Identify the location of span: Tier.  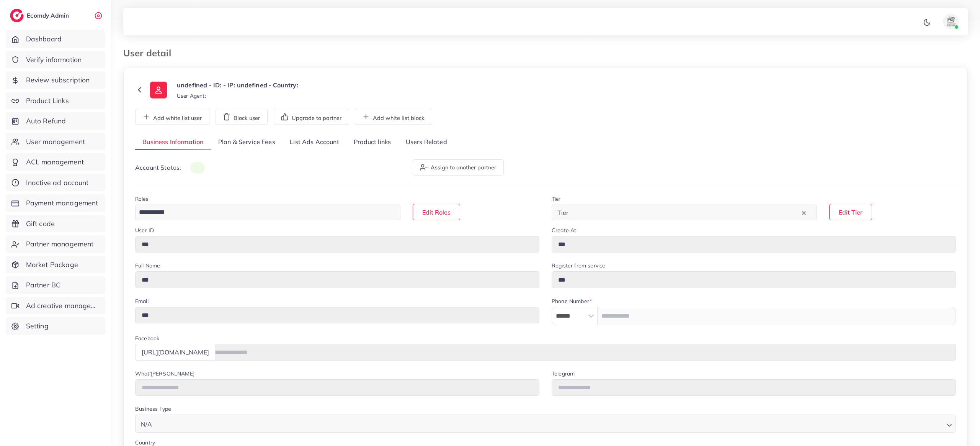
(563, 212).